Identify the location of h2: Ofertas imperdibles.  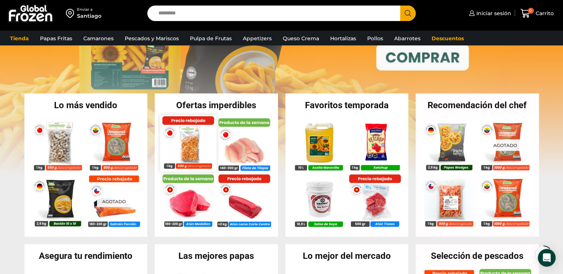
(216, 105).